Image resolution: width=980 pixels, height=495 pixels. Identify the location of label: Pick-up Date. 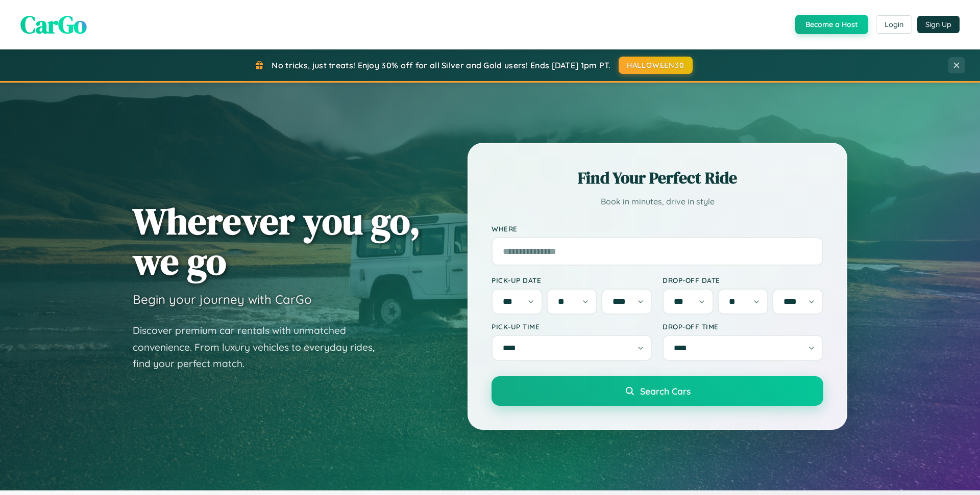
(571, 280).